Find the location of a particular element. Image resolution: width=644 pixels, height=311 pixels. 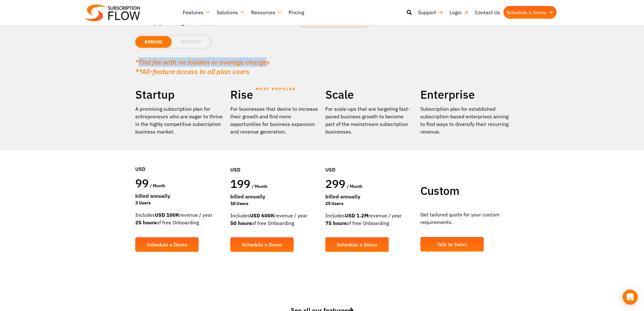

a: Contact Us is located at coordinates (487, 12).